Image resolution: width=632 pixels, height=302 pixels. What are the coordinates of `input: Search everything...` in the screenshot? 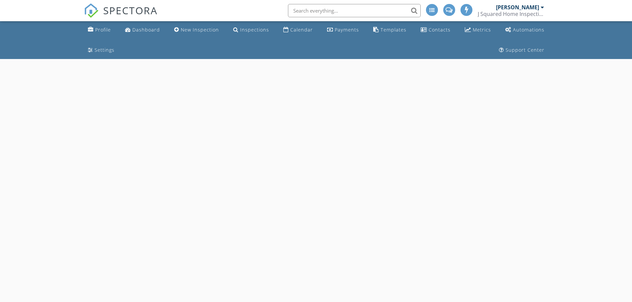 It's located at (354, 11).